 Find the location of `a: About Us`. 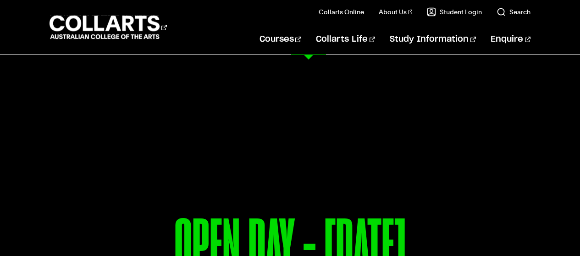

a: About Us is located at coordinates (396, 12).